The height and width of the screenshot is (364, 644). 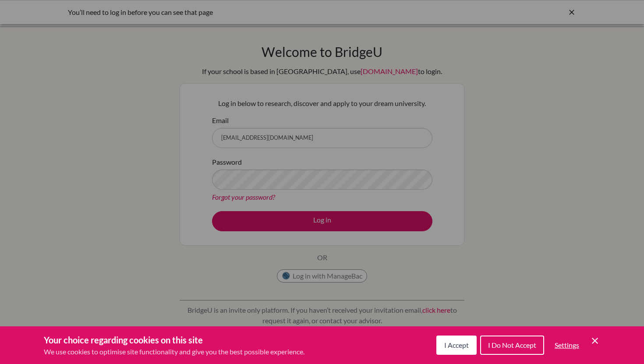 What do you see at coordinates (174, 352) in the screenshot?
I see `p: We use cookies to optimise site functionality and give you the best possible experience.` at bounding box center [174, 352].